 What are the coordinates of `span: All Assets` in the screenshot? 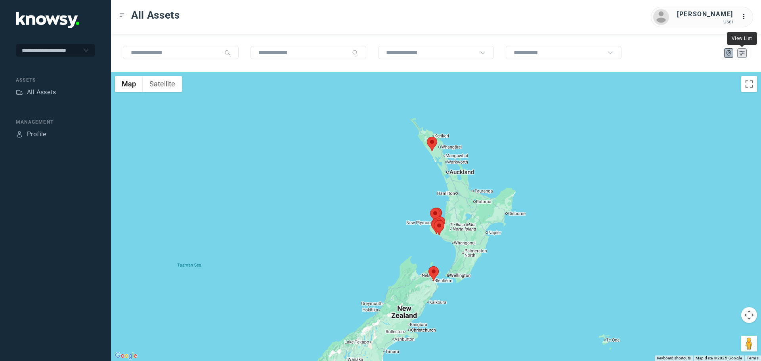 It's located at (155, 15).